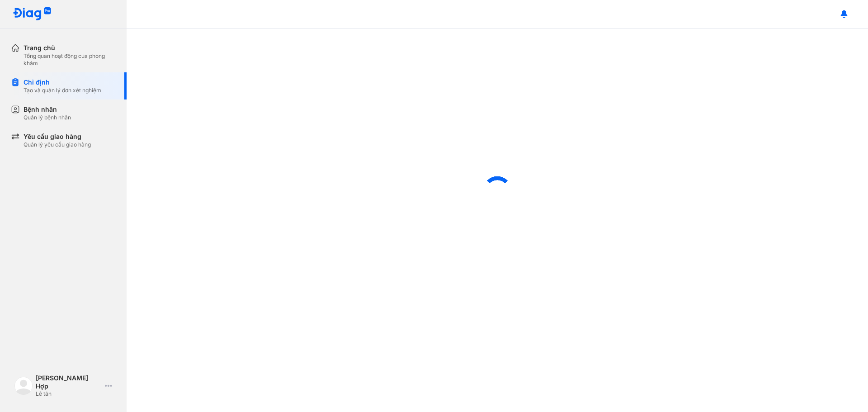 Image resolution: width=868 pixels, height=412 pixels. Describe the element at coordinates (62, 82) in the screenshot. I see `div: Chỉ định` at that location.